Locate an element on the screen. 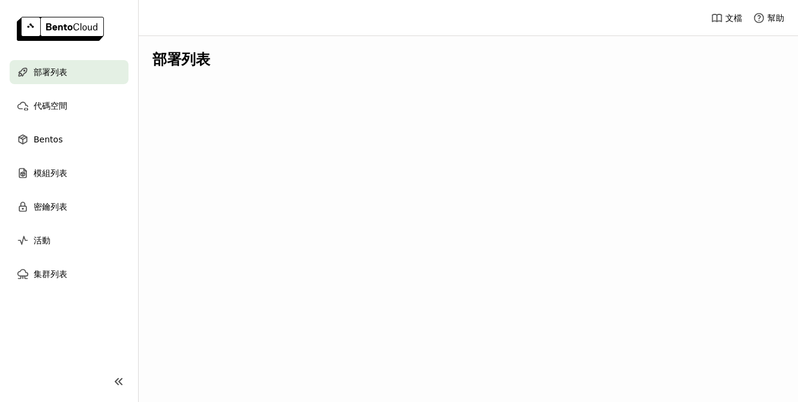 The image size is (798, 402). a: 集群列表 is located at coordinates (69, 274).